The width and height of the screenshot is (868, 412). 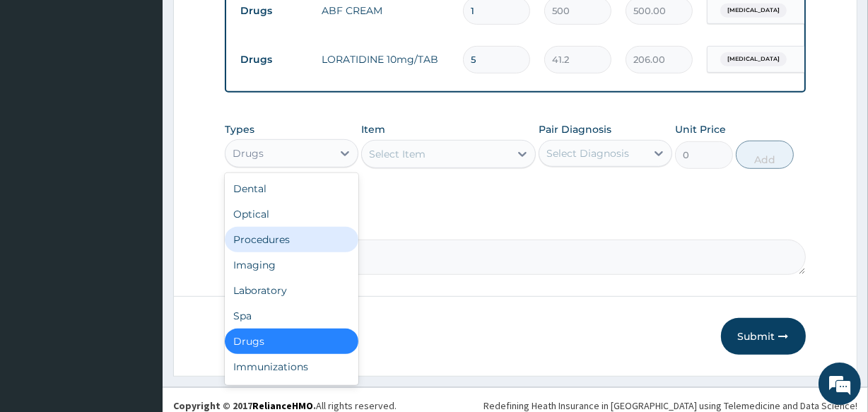 What do you see at coordinates (245, 406) in the screenshot?
I see `strong: Copyright © 2017 .` at bounding box center [245, 406].